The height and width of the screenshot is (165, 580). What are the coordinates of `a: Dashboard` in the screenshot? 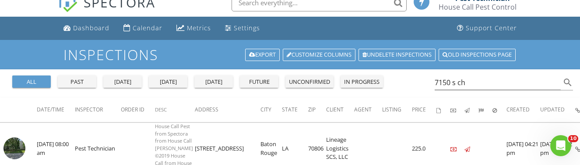 It's located at (86, 28).